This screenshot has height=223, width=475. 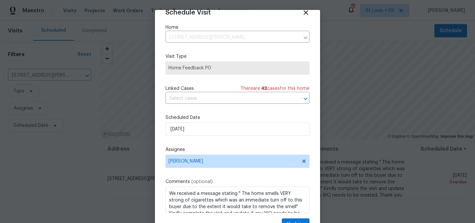 I want to click on label: Assignee, so click(x=238, y=150).